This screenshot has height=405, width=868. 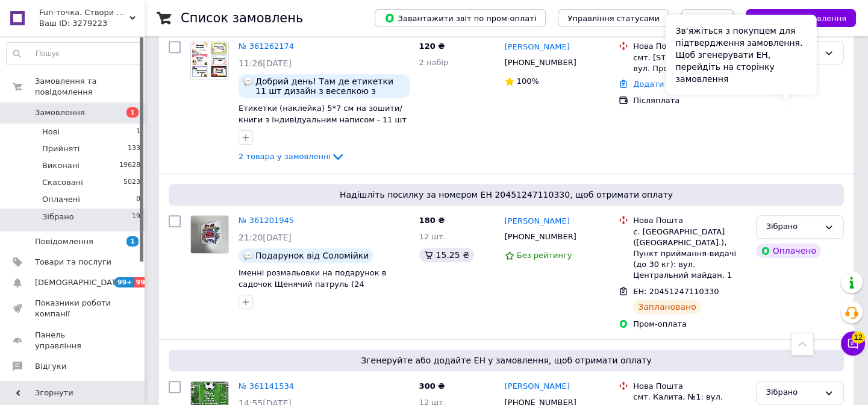 I want to click on span: 300 ₴, so click(x=432, y=386).